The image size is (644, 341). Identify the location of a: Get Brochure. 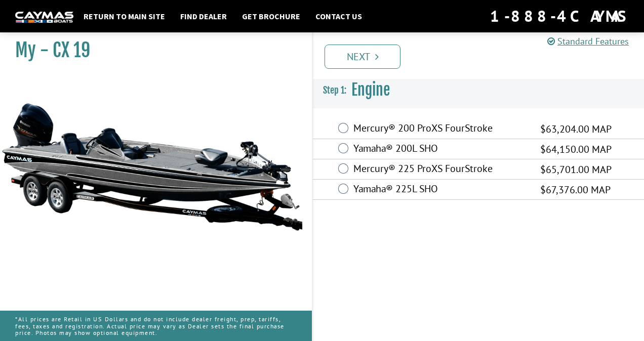
(271, 16).